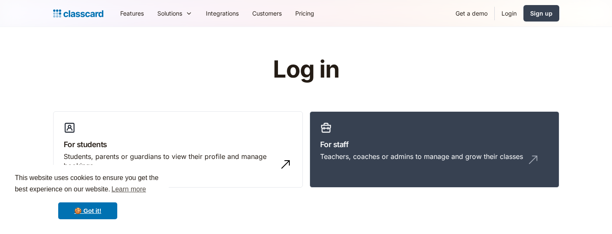 The height and width of the screenshot is (234, 612). I want to click on span: This website uses cookies to ensure you get the best experience on our website., so click(88, 184).